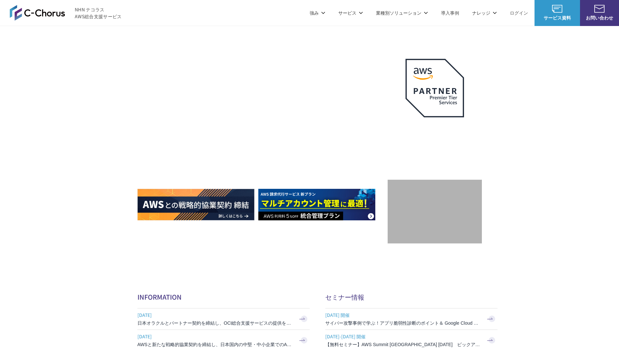 The image size is (619, 351). I want to click on a: 導入事例, so click(450, 13).